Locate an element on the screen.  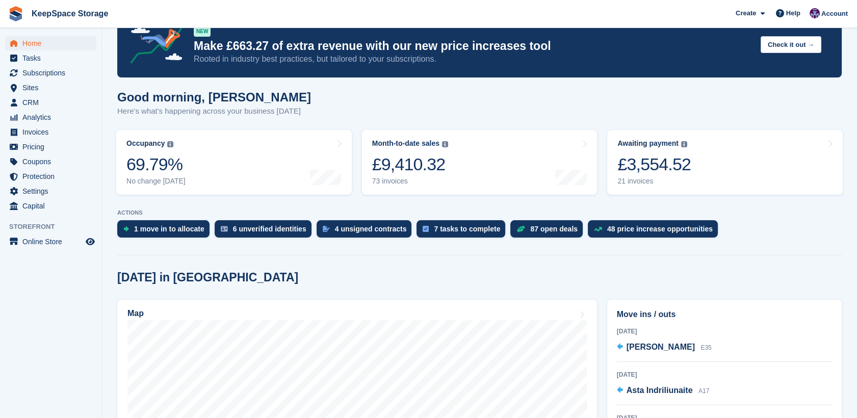
span: Subscriptions is located at coordinates (53, 73).